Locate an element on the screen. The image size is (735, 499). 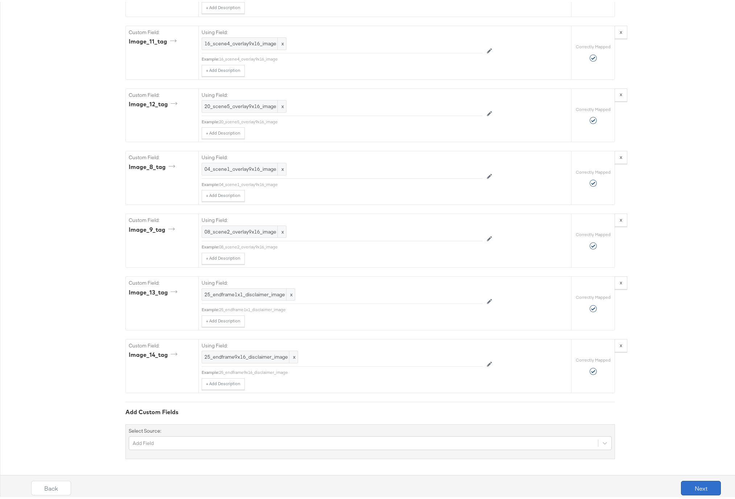
div: 16_scene4_overlay9x16_image is located at coordinates (351, 57).